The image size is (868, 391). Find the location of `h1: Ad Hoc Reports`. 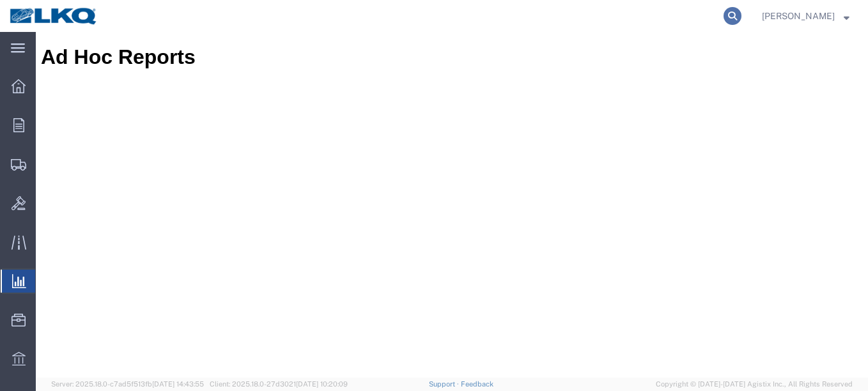

h1: Ad Hoc Reports is located at coordinates (416, 25).